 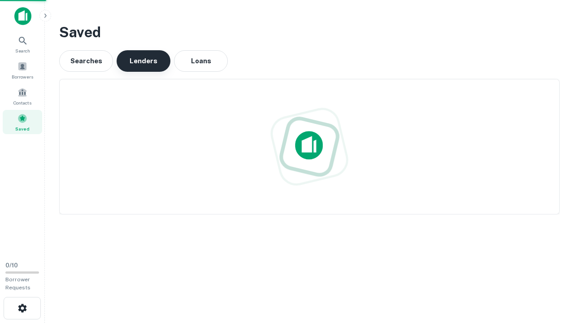 I want to click on div: Contacts, so click(x=22, y=96).